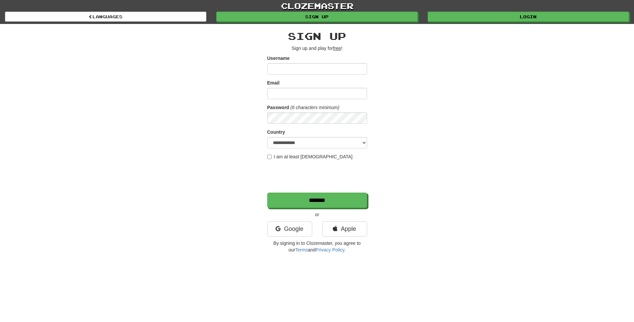 This screenshot has height=322, width=634. I want to click on a: Sign up, so click(317, 17).